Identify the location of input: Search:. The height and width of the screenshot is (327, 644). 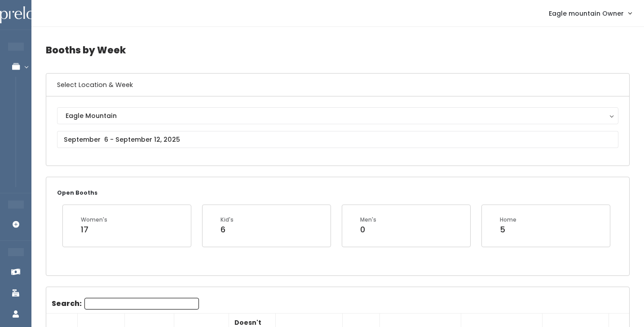
(141, 304).